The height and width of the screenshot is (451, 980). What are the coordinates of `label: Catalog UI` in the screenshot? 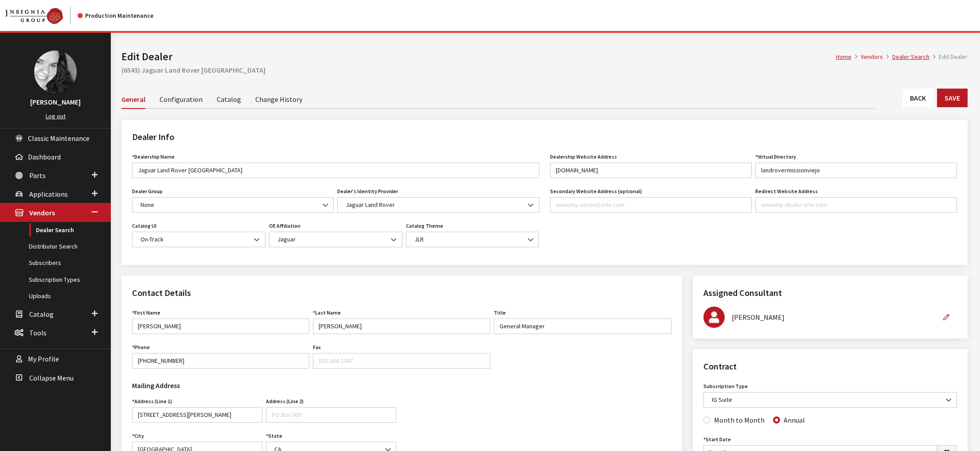 It's located at (144, 226).